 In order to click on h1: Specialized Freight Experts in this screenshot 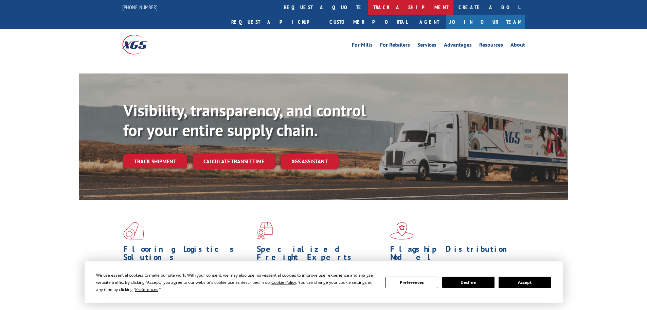, I will do `click(321, 255)`.